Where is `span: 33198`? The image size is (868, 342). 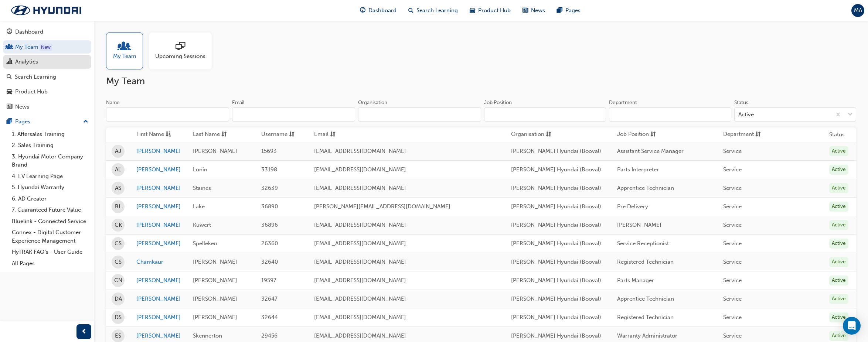 span: 33198 is located at coordinates (269, 169).